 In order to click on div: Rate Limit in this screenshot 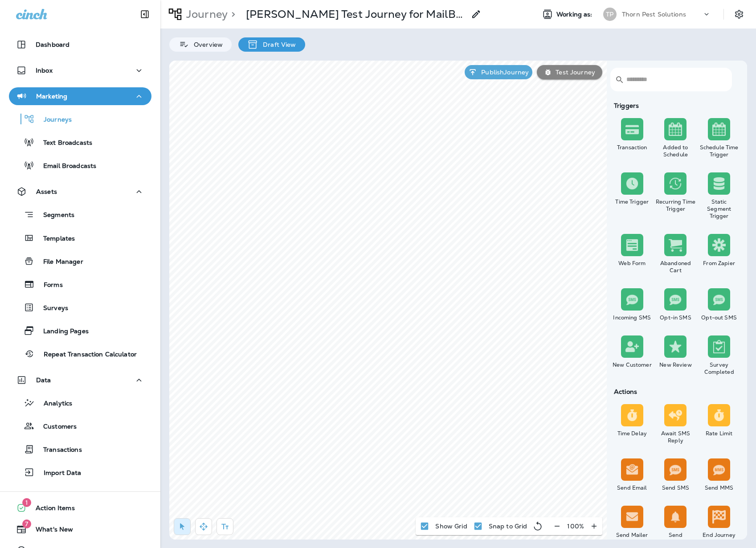, I will do `click(719, 434)`.